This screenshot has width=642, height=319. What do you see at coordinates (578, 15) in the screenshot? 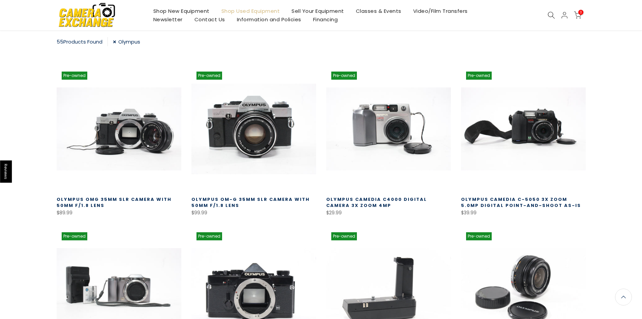
I see `a: 0` at bounding box center [578, 15].